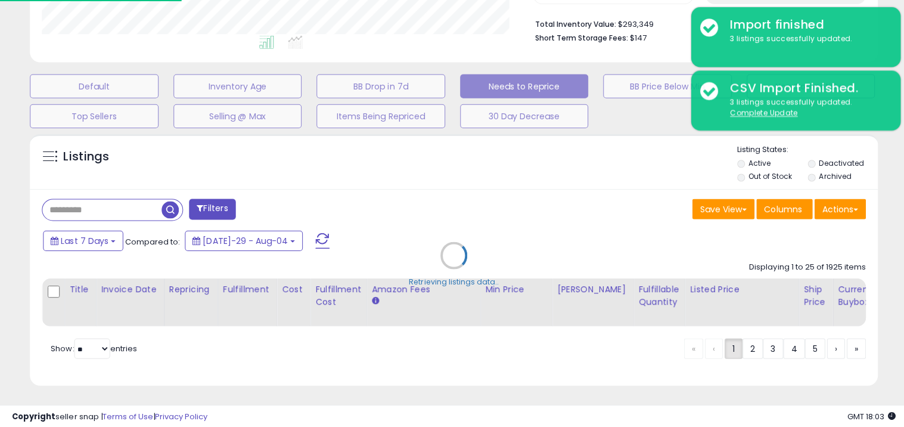 This screenshot has width=904, height=427. Describe the element at coordinates (803, 24) in the screenshot. I see `div: Import finished` at that location.